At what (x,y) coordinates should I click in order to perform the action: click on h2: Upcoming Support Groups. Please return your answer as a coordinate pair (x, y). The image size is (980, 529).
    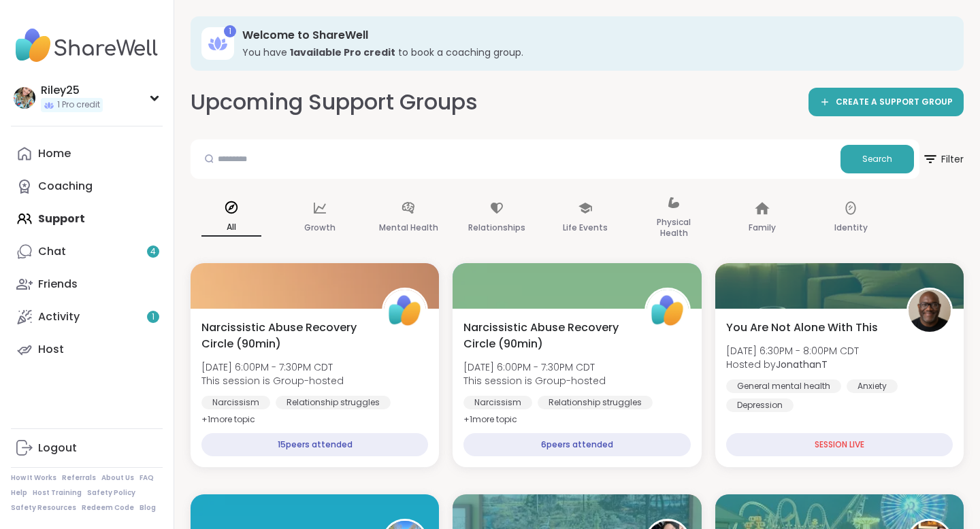
    Looking at the image, I should click on (334, 102).